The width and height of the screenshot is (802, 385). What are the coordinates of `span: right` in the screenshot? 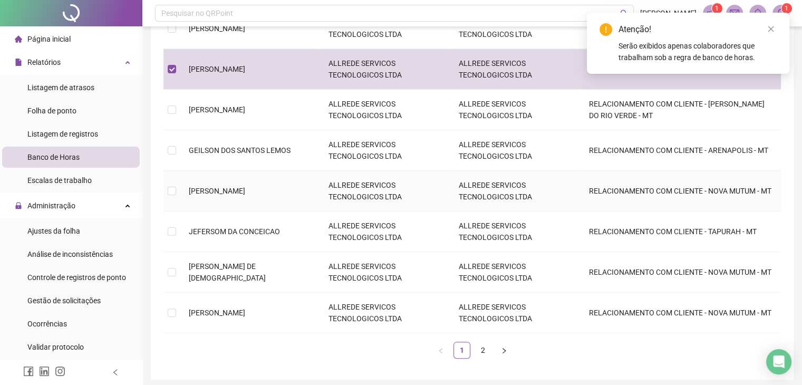 It's located at (504, 350).